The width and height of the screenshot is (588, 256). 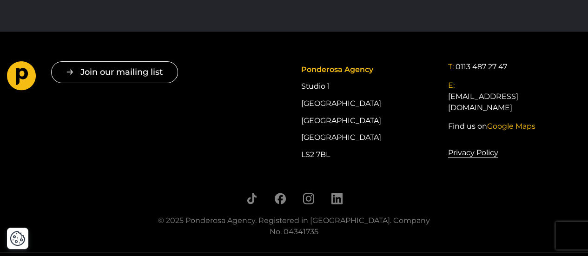 What do you see at coordinates (492, 127) in the screenshot?
I see `a: Find us onGoogle Maps` at bounding box center [492, 127].